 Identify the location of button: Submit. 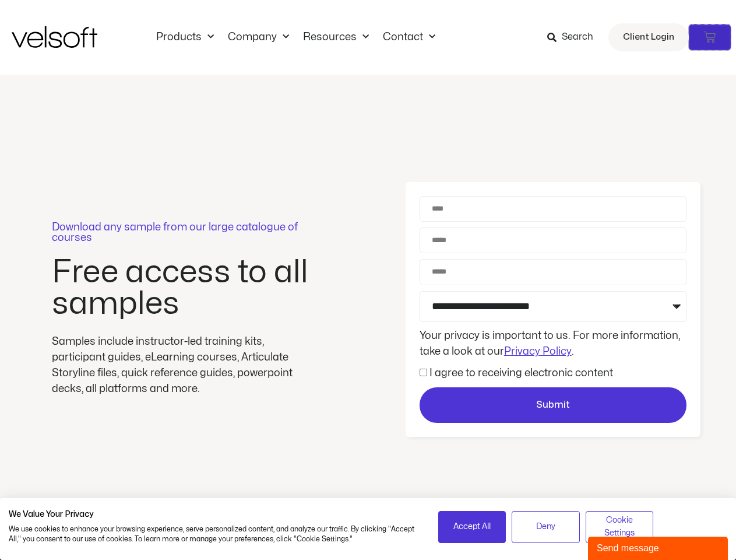
(553, 405).